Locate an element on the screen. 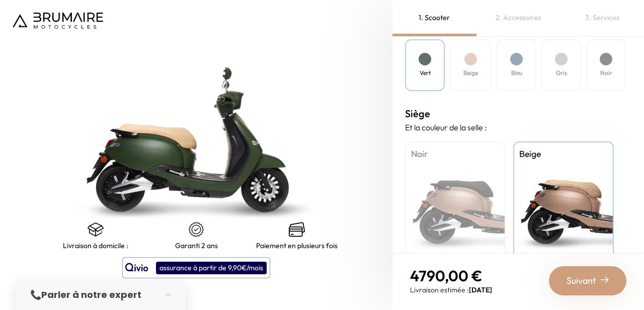 The height and width of the screenshot is (310, 644). p: Paiement en plusieurs fois is located at coordinates (297, 245).